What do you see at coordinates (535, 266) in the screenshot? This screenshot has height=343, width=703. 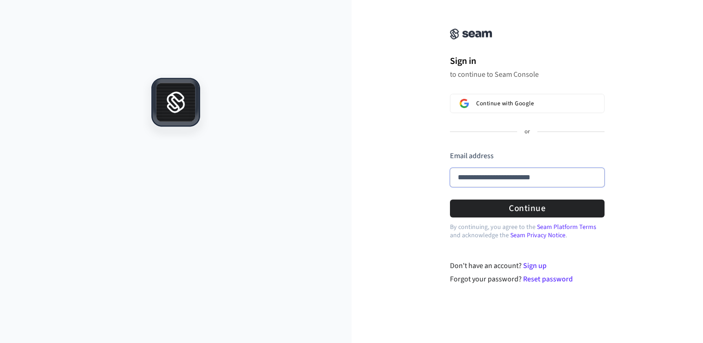 I see `a: Sign up` at bounding box center [535, 266].